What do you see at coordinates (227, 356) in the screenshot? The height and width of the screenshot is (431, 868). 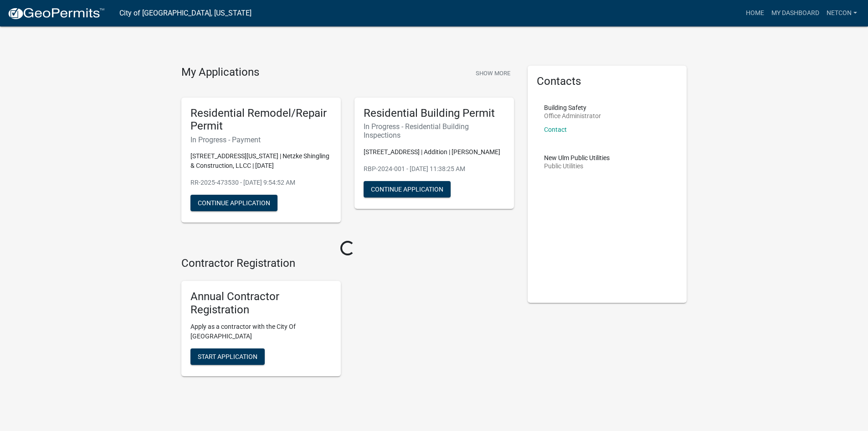 I see `span: Start Application` at bounding box center [227, 356].